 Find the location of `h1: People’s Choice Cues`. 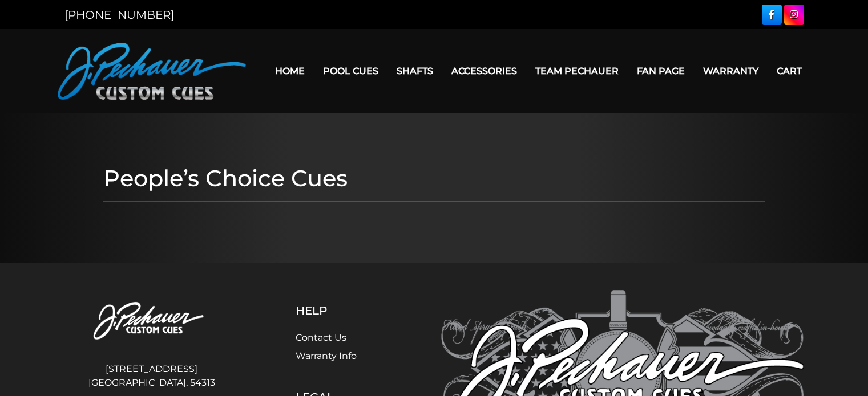

h1: People’s Choice Cues is located at coordinates (435, 179).